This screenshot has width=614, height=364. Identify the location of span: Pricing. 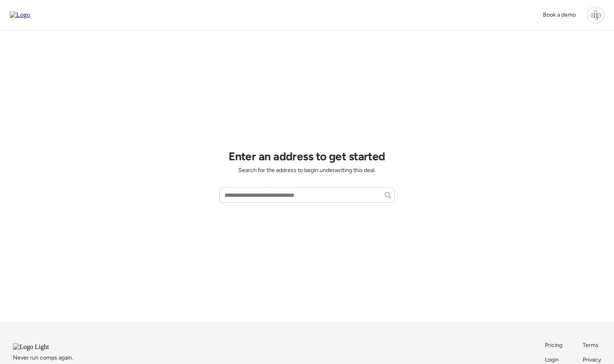
(554, 345).